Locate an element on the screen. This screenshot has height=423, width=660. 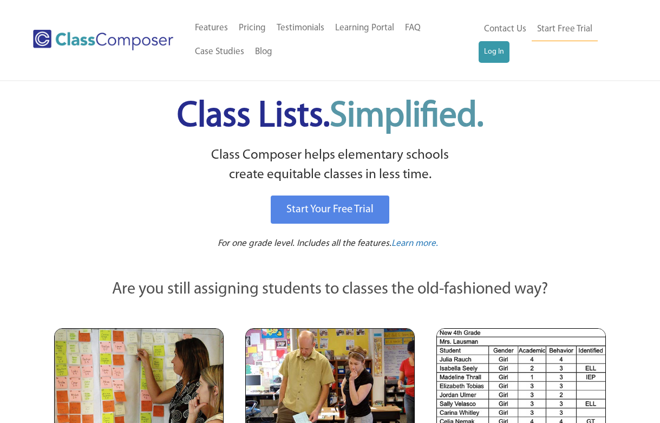
a: Start Your Free Trial is located at coordinates (330, 210).